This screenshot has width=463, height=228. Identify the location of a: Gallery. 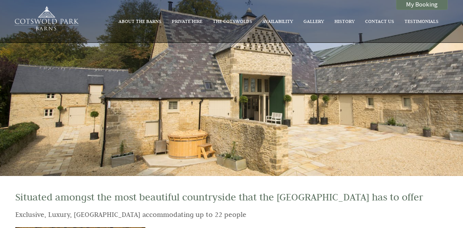
(314, 21).